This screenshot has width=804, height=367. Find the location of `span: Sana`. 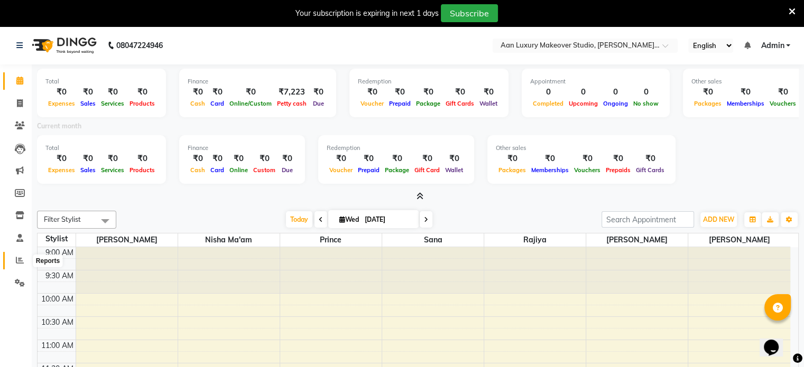

span: Sana is located at coordinates (433, 240).